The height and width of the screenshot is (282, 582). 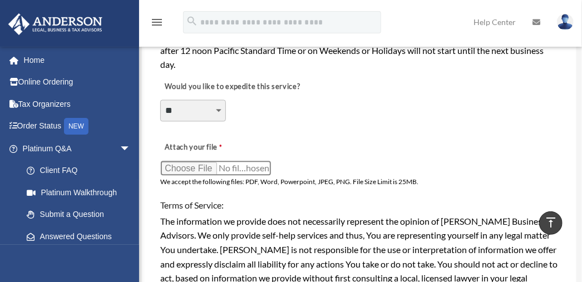 I want to click on img: Anderson Advisors Platinum Portal, so click(x=55, y=24).